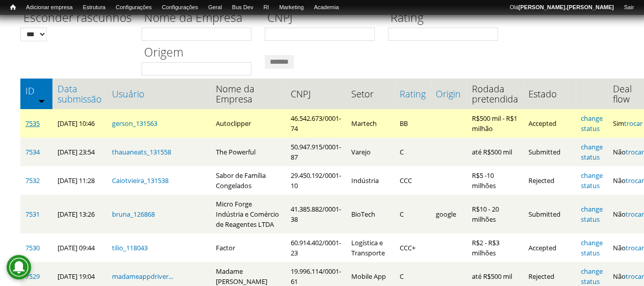 This screenshot has width=644, height=286. I want to click on a: Caiotvieira_131538, so click(140, 180).